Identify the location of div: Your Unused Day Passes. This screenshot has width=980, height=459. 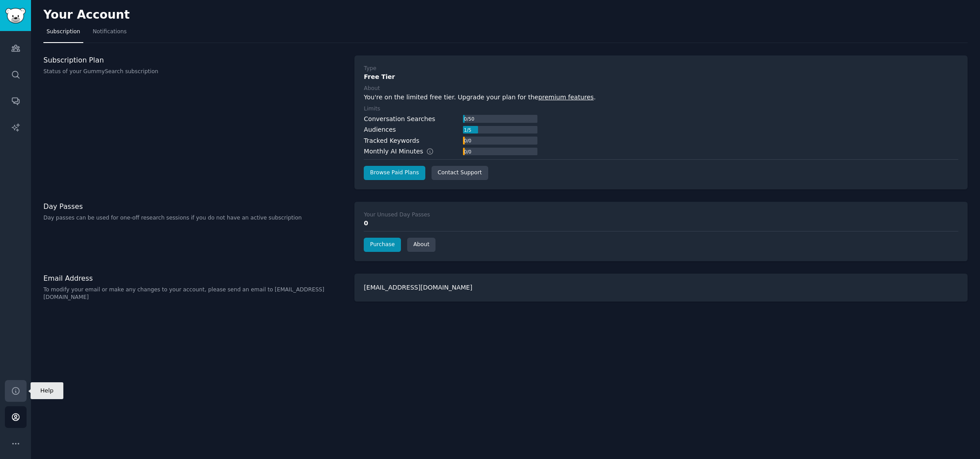
(396, 215).